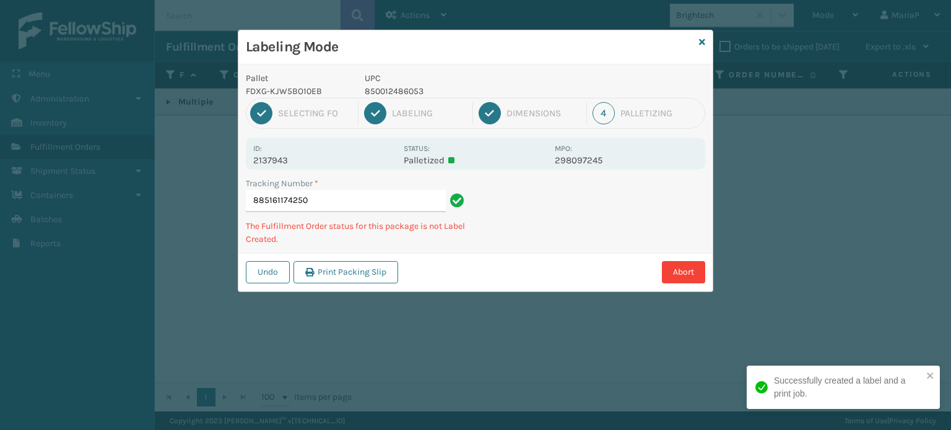 The height and width of the screenshot is (430, 951). Describe the element at coordinates (475, 160) in the screenshot. I see `p: Palletized` at that location.